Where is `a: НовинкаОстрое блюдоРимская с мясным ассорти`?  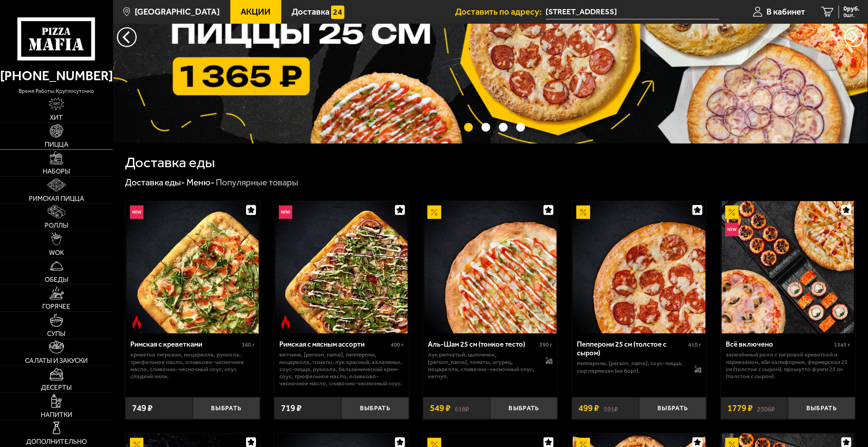
a: НовинкаОстрое блюдоРимская с мясным ассорти is located at coordinates (342, 267).